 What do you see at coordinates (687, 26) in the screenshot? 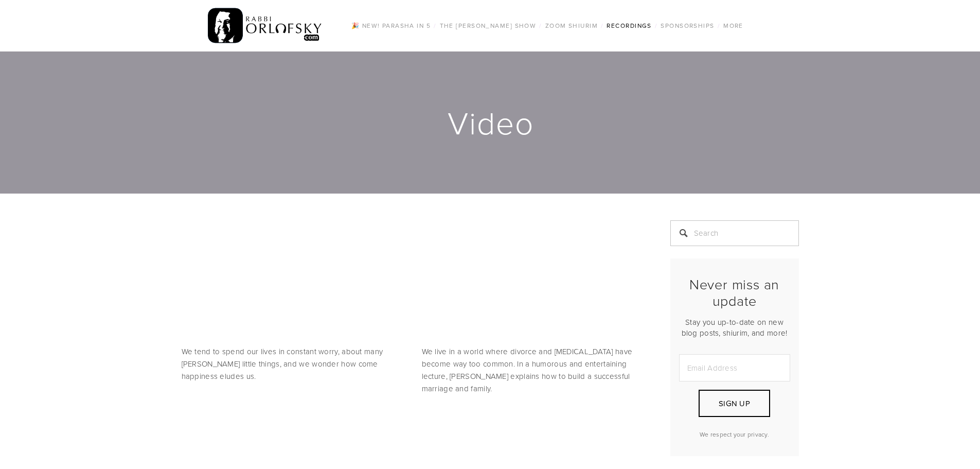
I see `a: Sponsorships` at bounding box center [687, 26].